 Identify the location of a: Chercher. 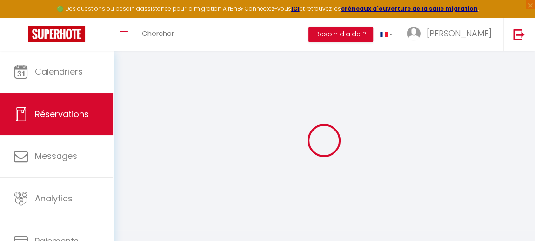
(158, 34).